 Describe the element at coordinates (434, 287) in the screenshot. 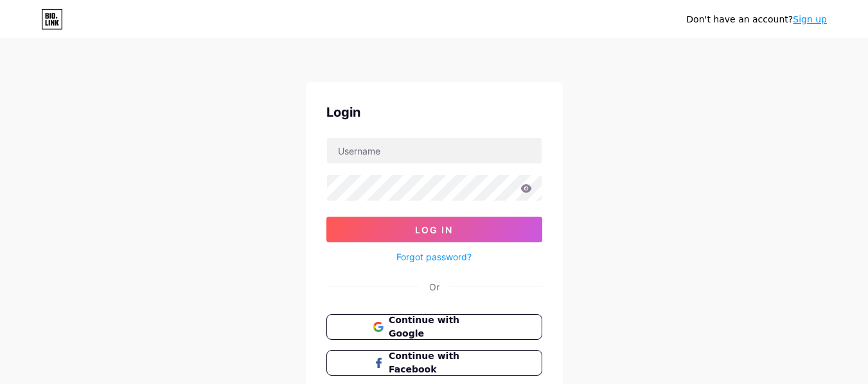

I see `div: Or` at that location.